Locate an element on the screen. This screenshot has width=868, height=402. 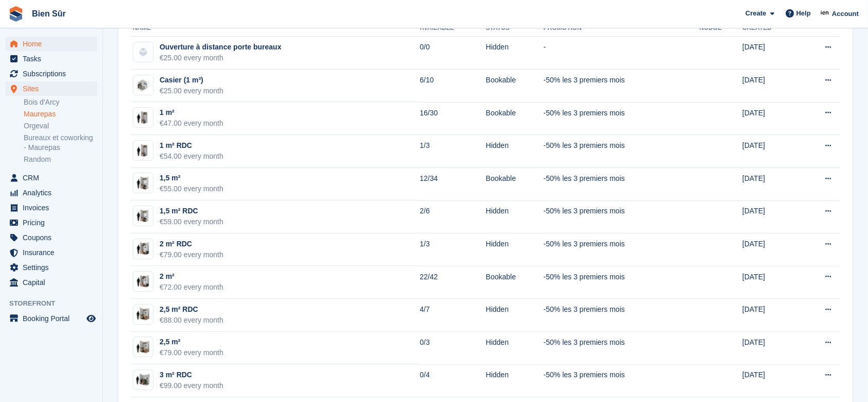
img: Asmaa Habri is located at coordinates (825, 13).